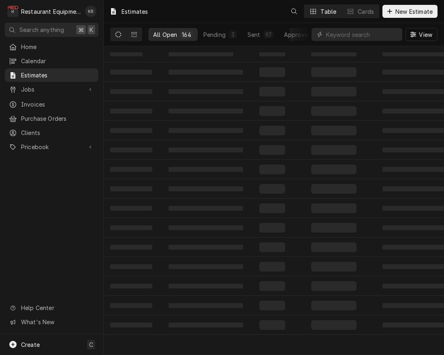 This screenshot has height=355, width=444. What do you see at coordinates (214, 34) in the screenshot?
I see `div: Pending` at bounding box center [214, 34].